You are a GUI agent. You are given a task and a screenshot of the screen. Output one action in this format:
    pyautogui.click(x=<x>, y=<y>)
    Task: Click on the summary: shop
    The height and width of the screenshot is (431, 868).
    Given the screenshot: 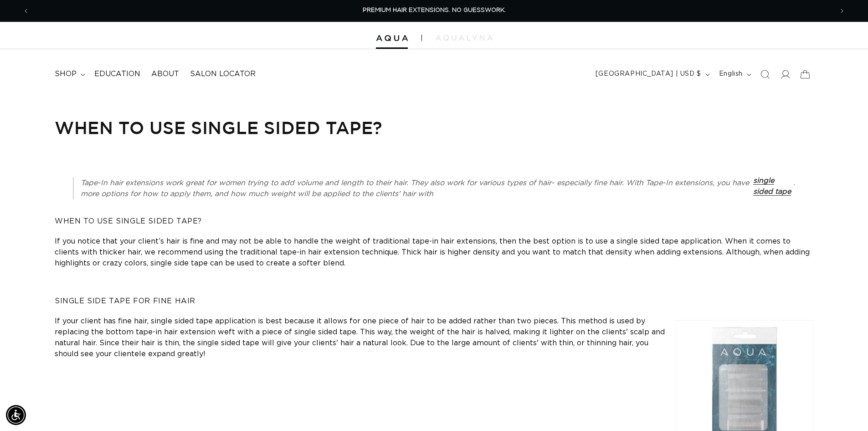 What is the action you would take?
    pyautogui.click(x=69, y=74)
    